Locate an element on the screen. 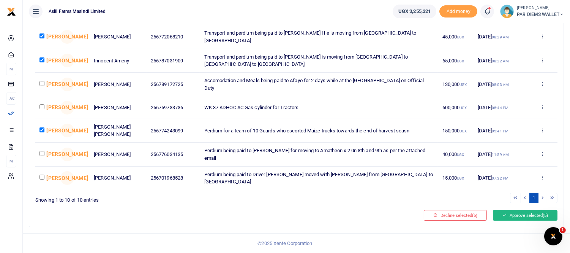 This screenshot has width=570, height=253. td: 256789172725 is located at coordinates (173, 84).